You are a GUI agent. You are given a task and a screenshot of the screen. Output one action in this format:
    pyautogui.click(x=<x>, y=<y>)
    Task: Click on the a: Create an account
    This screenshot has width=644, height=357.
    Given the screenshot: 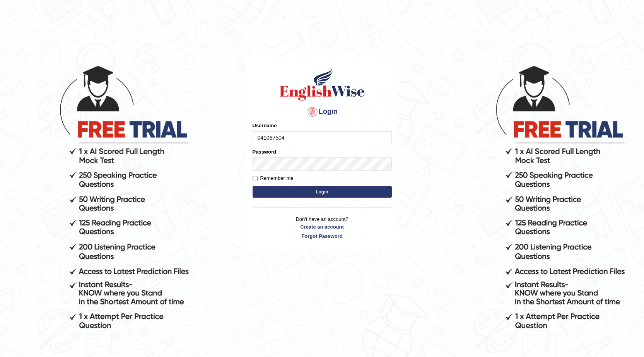 What is the action you would take?
    pyautogui.click(x=322, y=227)
    